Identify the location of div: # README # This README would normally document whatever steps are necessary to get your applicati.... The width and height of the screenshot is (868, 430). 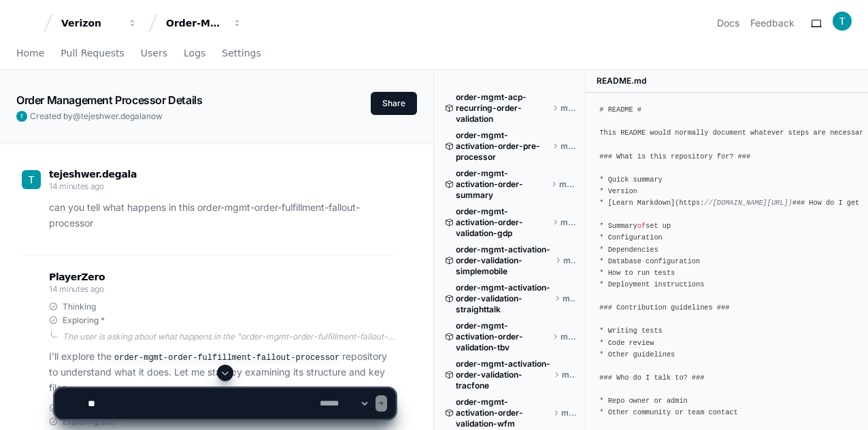
(727, 261).